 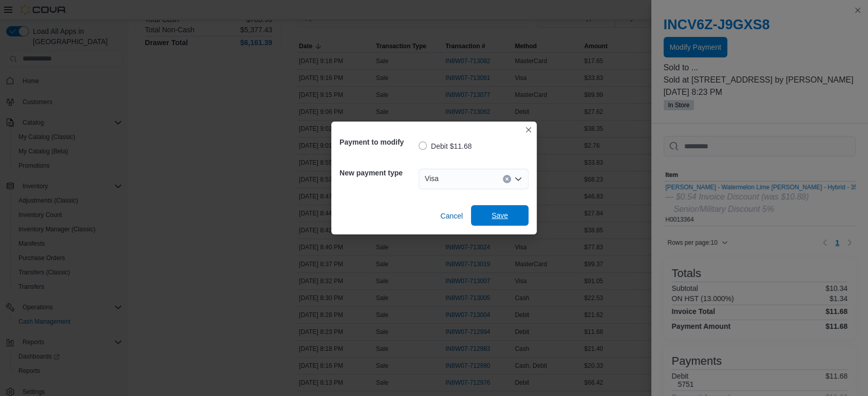 I want to click on label: Debit $11.68, so click(x=445, y=147).